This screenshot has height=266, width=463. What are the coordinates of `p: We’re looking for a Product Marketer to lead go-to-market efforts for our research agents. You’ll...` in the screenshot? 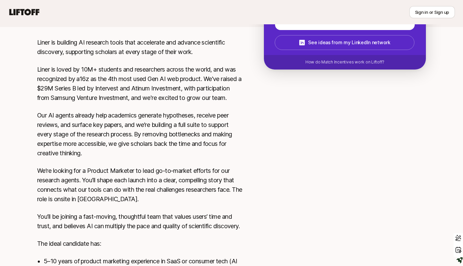 It's located at (140, 185).